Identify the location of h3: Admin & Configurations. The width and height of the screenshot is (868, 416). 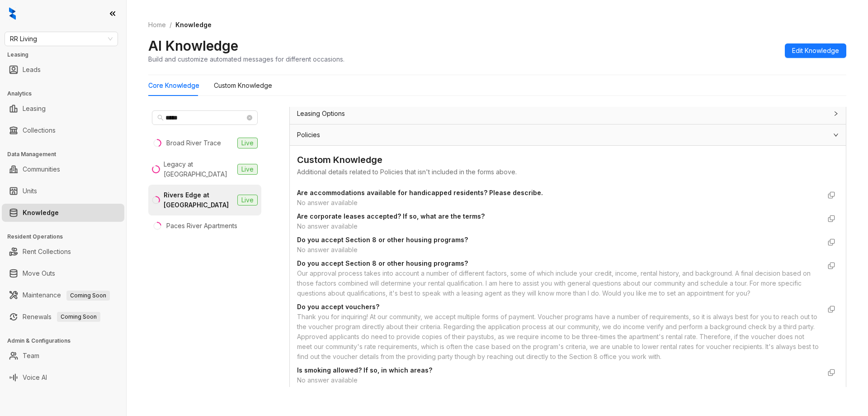
(66, 341).